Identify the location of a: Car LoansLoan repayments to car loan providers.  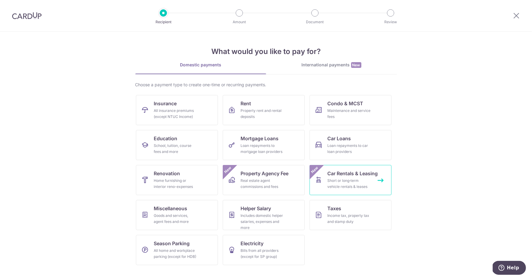
(351, 145).